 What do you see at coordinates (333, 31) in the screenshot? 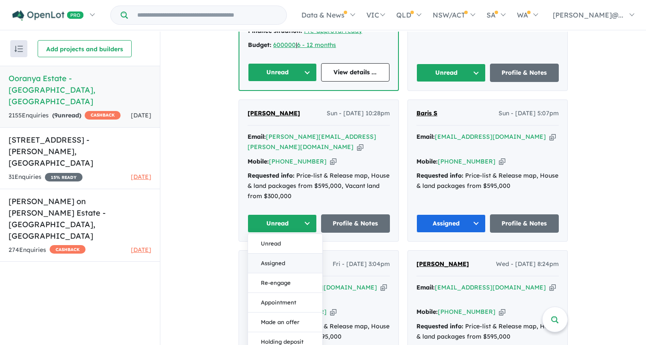
I see `u: Pre-approval ready` at bounding box center [333, 31].